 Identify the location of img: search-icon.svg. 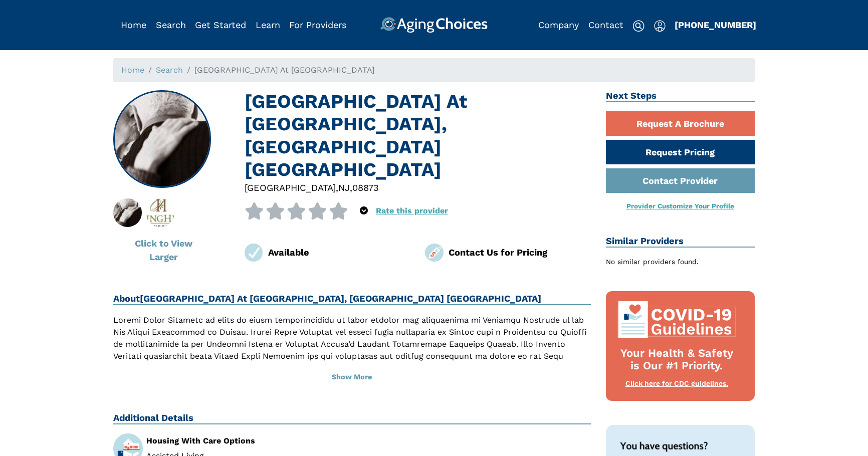
(638, 26).